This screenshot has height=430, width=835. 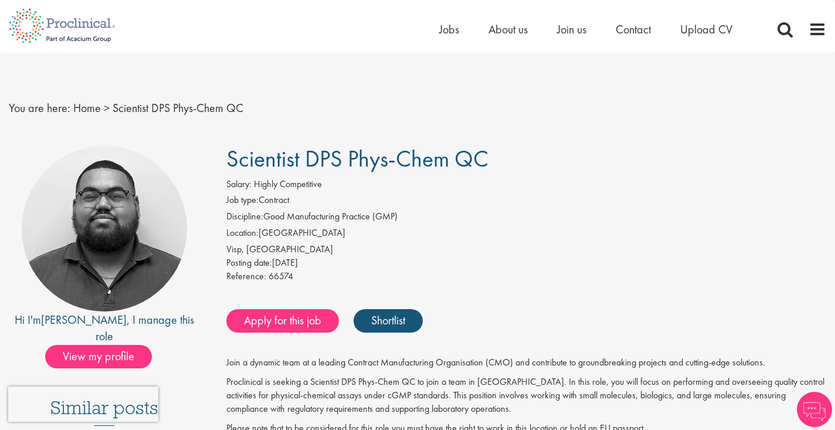 What do you see at coordinates (242, 200) in the screenshot?
I see `label: Job type:` at bounding box center [242, 200].